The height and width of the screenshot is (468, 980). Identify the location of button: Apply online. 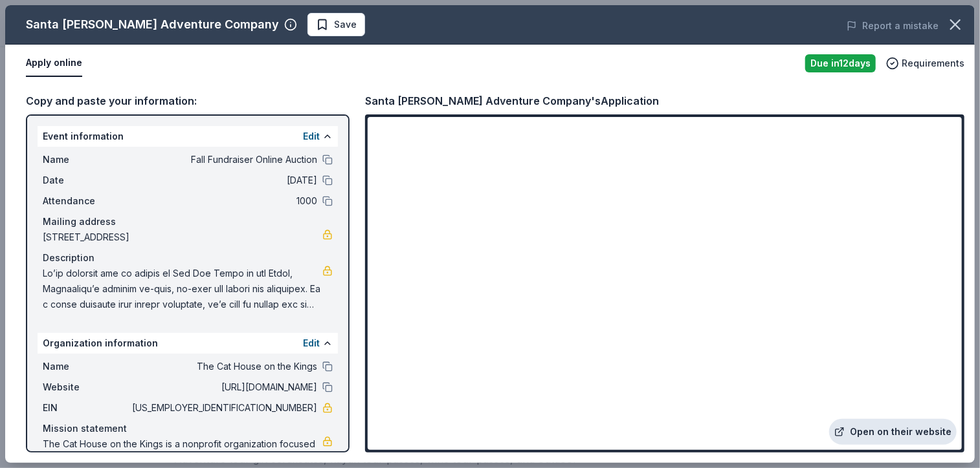
(54, 63).